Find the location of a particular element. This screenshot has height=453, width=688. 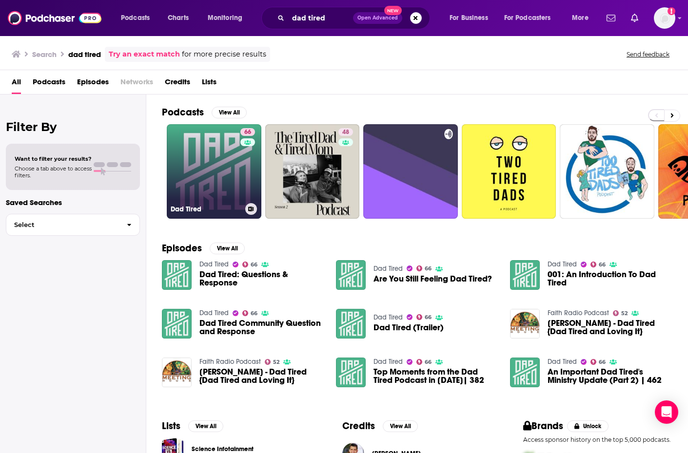

span: Monitoring is located at coordinates (225, 18).